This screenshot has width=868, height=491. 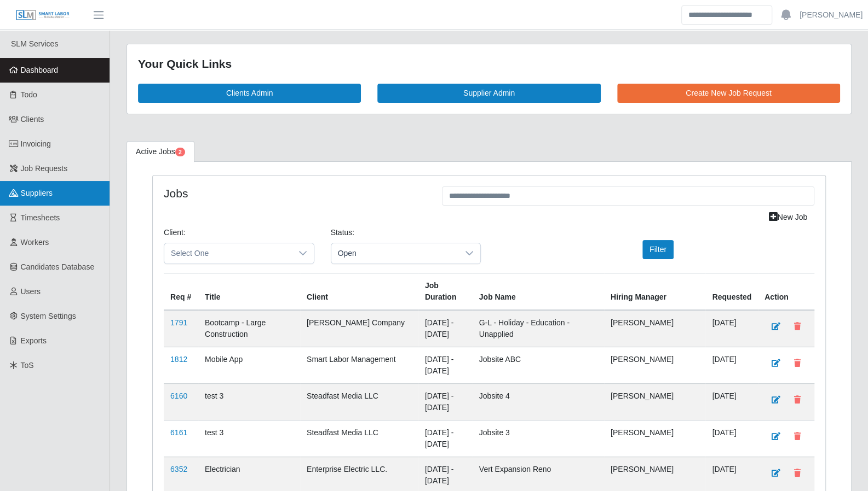 I want to click on span: Timesheets, so click(x=40, y=218).